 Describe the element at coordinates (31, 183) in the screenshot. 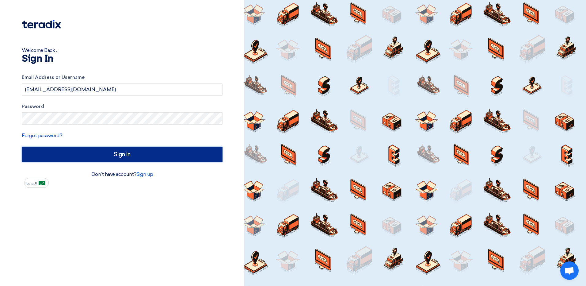

I see `span: العربية` at that location.